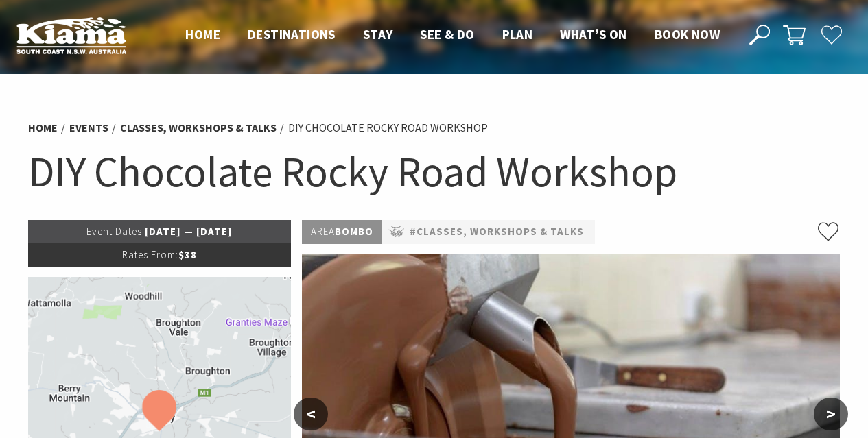 Image resolution: width=868 pixels, height=438 pixels. What do you see at coordinates (202, 35) in the screenshot?
I see `span: Home` at bounding box center [202, 35].